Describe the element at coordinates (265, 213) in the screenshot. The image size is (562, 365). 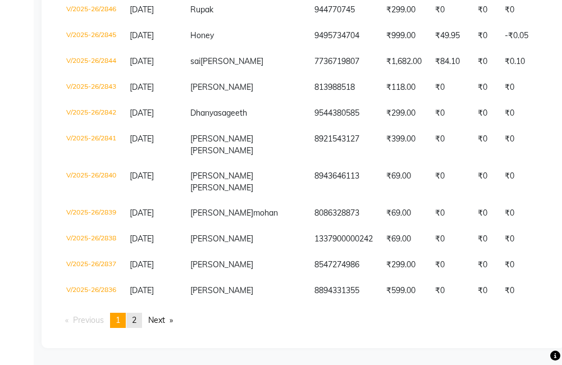
I see `span: mohan` at that location.